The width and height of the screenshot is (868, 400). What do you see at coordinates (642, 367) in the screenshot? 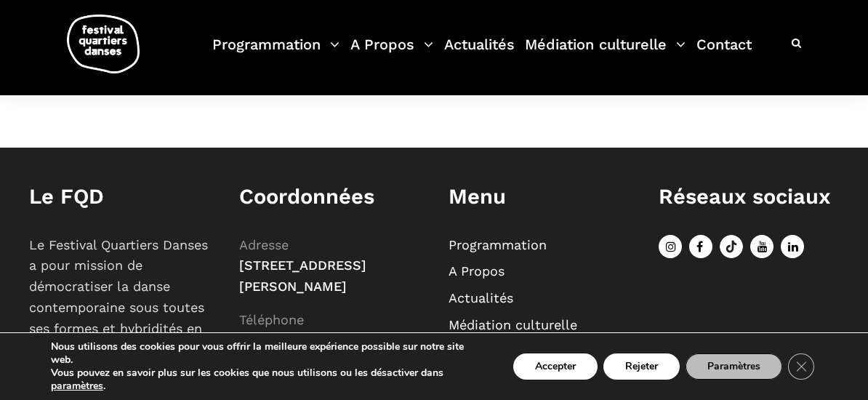
I see `button: Rejeter` at bounding box center [642, 367].